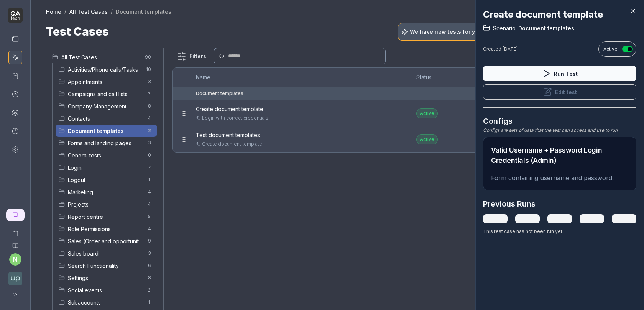 The width and height of the screenshot is (644, 310). Describe the element at coordinates (560, 92) in the screenshot. I see `button: Edit test` at that location.